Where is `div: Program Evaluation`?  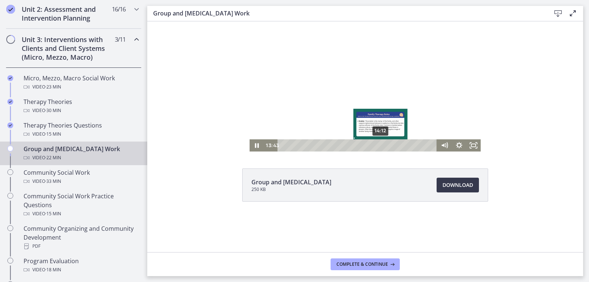 div: Program Evaluation is located at coordinates (81, 265).